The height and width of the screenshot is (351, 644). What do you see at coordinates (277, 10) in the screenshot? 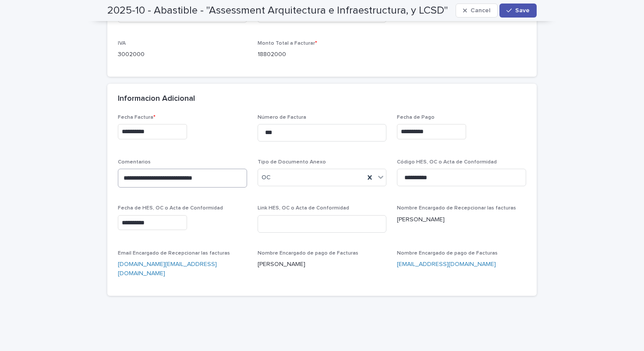
I see `h2: 2025-10 - Abastible - "Assessment Arquitectura e Infraestructura, y LCSD"` at bounding box center [277, 10].